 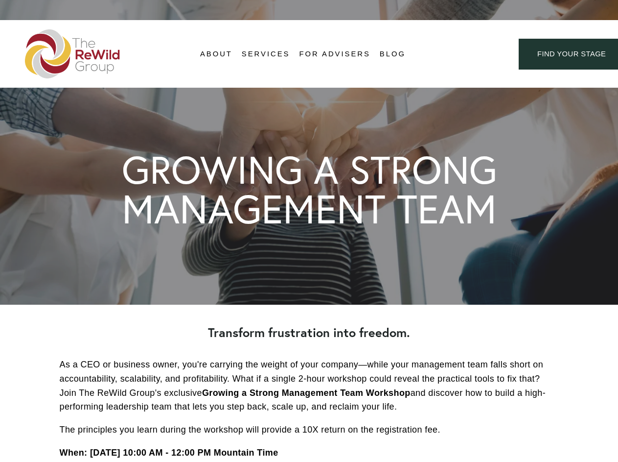 What do you see at coordinates (309, 429) in the screenshot?
I see `p: The principles you learn during the workshop will provide a 10X return on the registration fee.` at bounding box center [309, 429].